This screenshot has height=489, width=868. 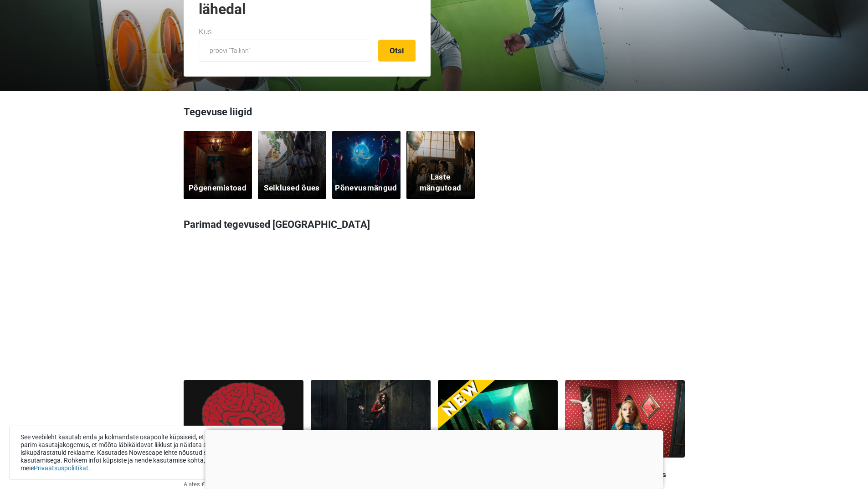 I want to click on a: Seiklused õues, so click(x=292, y=165).